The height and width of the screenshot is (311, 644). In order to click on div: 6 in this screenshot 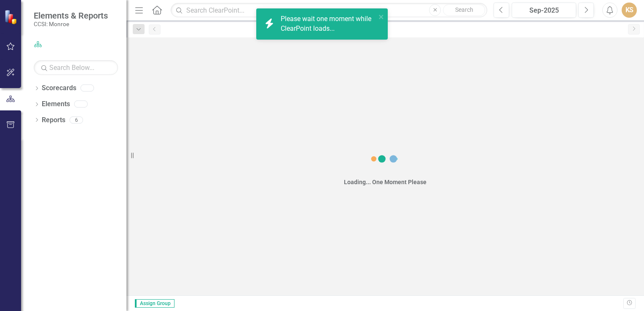, I will do `click(76, 120)`.